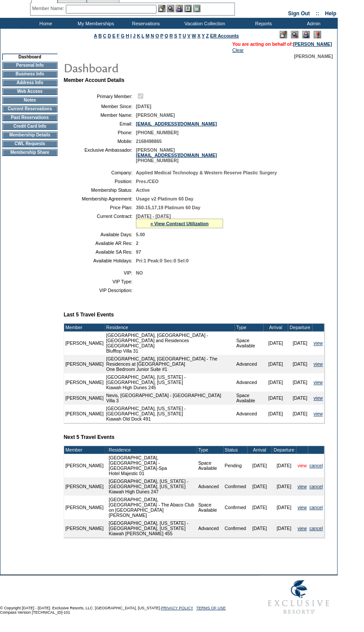 This screenshot has width=364, height=632. I want to click on a: Sign Out, so click(299, 14).